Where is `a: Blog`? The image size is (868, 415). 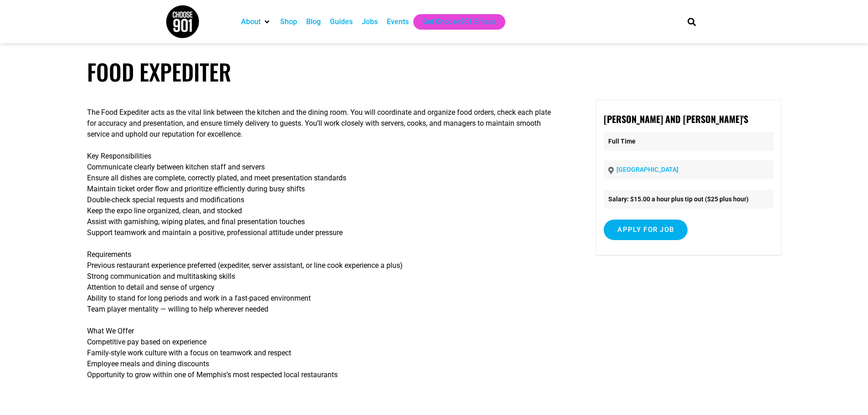
a: Blog is located at coordinates (314, 22).